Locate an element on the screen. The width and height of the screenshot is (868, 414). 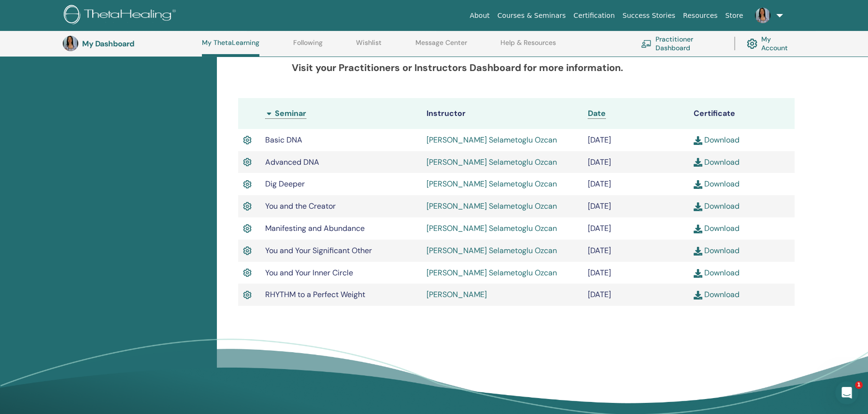
a: Store is located at coordinates (734, 16).